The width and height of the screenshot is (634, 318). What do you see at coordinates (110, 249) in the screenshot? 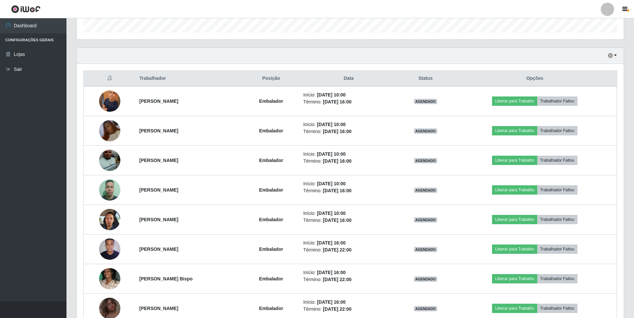
I see `img: 1755883270254.jpeg` at bounding box center [110, 249].